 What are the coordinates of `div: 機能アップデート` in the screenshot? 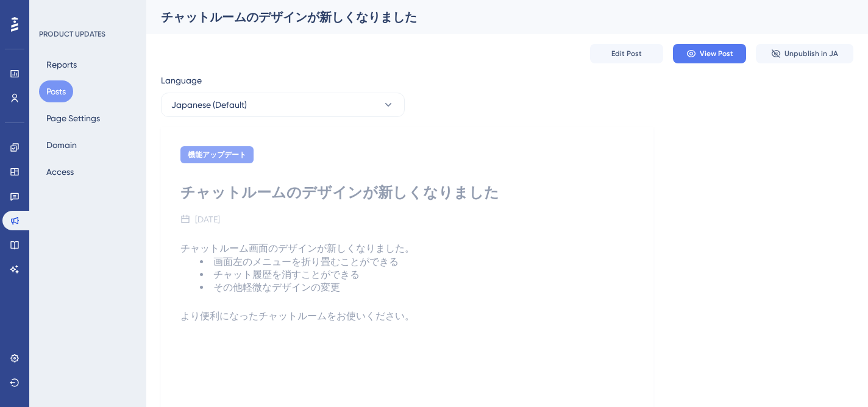 It's located at (217, 155).